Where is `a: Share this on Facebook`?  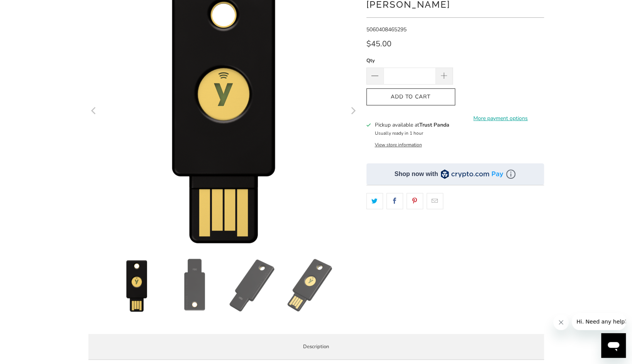 a: Share this on Facebook is located at coordinates (394, 201).